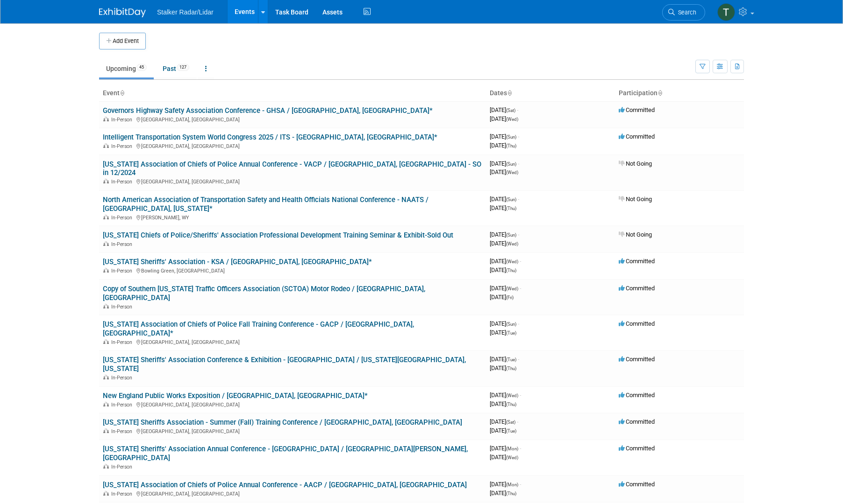  I want to click on th: Dates, so click(551, 94).